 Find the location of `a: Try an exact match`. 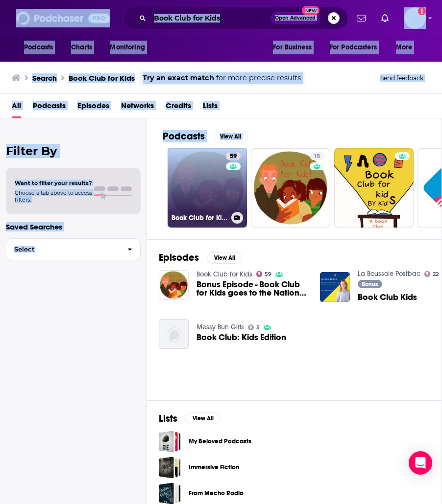

a: Try an exact match is located at coordinates (178, 78).